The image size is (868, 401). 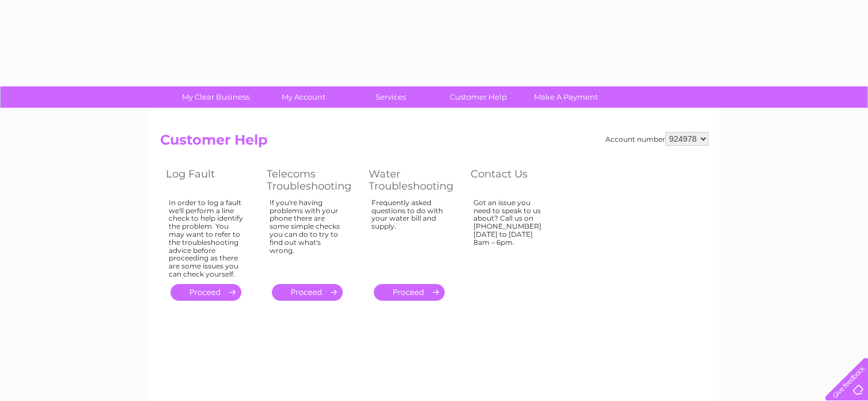 What do you see at coordinates (413, 180) in the screenshot?
I see `th: Water Troubleshooting` at bounding box center [413, 180].